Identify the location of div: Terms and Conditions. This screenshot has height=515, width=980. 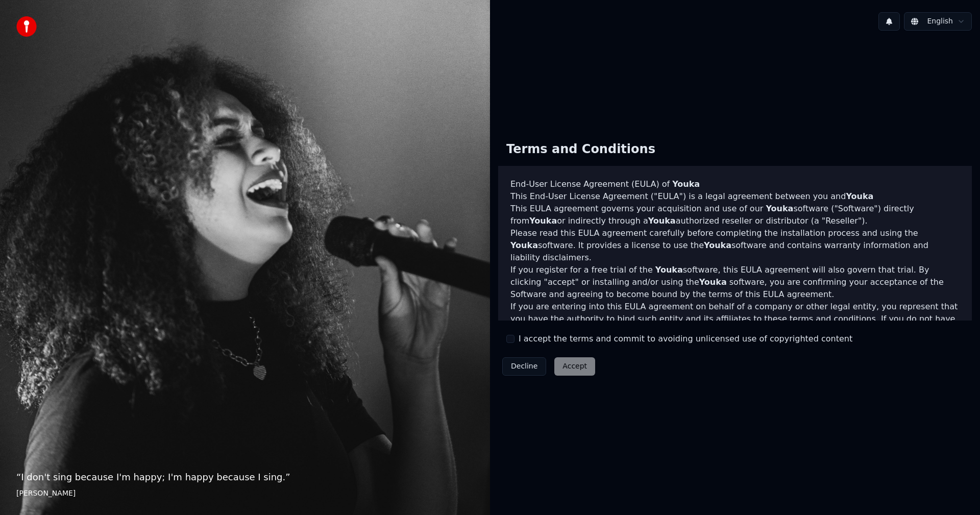
(581, 150).